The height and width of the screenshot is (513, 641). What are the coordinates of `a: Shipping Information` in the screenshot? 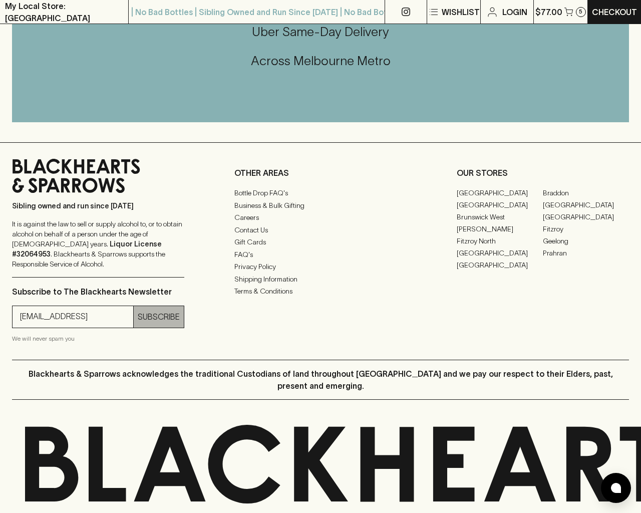 It's located at (320, 279).